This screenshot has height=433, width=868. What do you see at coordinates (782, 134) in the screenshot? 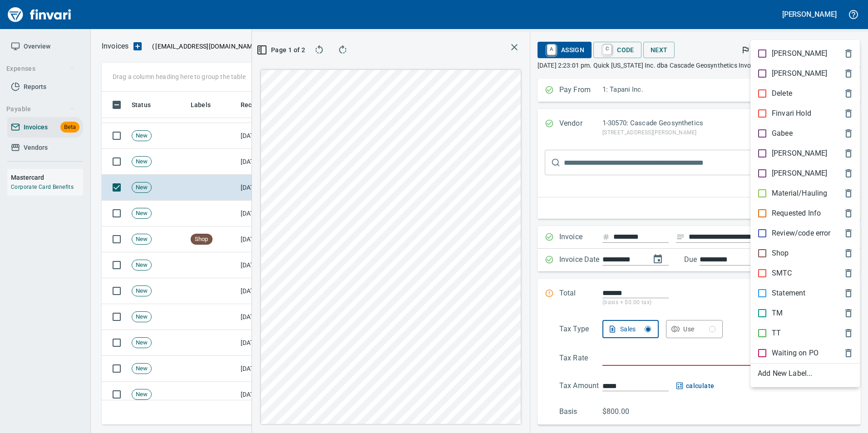
I see `p: Gabee` at bounding box center [782, 134].